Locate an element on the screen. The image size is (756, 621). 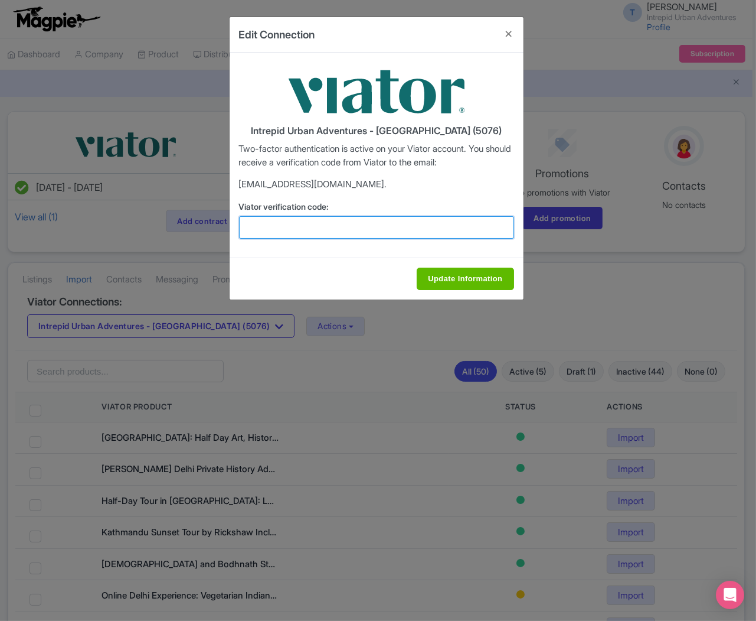
h4: Edit Connection is located at coordinates (277, 34).